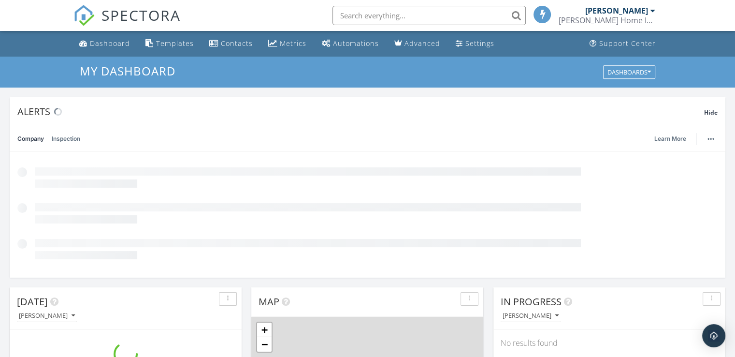 The height and width of the screenshot is (357, 735). Describe the element at coordinates (417, 43) in the screenshot. I see `a: Advanced` at that location.